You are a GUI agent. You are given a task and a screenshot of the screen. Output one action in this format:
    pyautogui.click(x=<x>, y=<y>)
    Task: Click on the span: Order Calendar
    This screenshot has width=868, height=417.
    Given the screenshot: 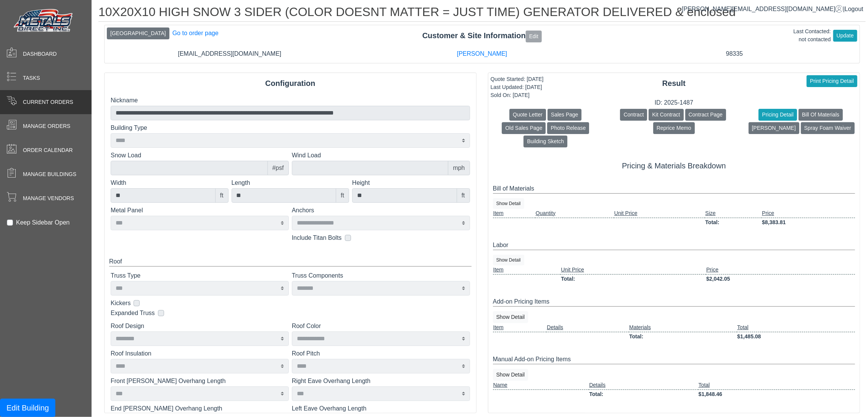 What is the action you would take?
    pyautogui.click(x=48, y=150)
    